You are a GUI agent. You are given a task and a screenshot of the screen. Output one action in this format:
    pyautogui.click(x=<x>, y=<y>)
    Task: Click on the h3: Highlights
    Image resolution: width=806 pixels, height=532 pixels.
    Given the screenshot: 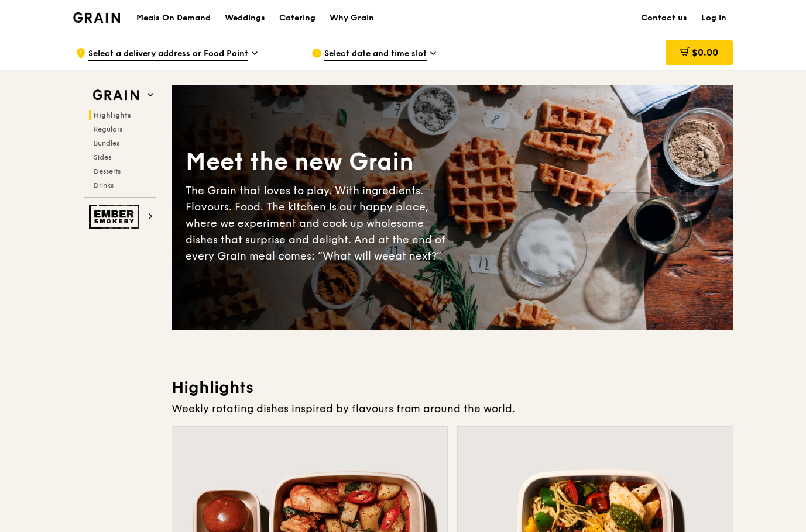 What is the action you would take?
    pyautogui.click(x=452, y=388)
    